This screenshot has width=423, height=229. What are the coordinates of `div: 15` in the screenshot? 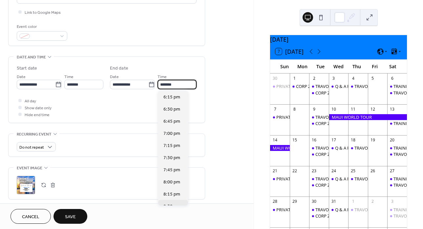 It's located at (295, 140).